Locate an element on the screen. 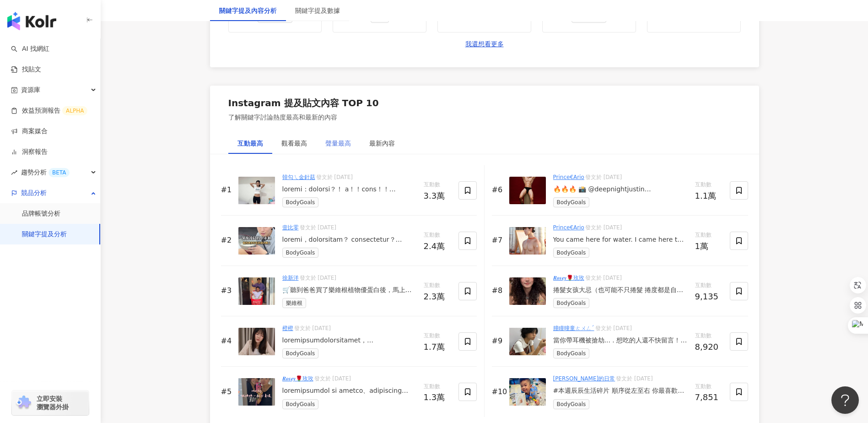  div: 8,920 is located at coordinates (709, 347).